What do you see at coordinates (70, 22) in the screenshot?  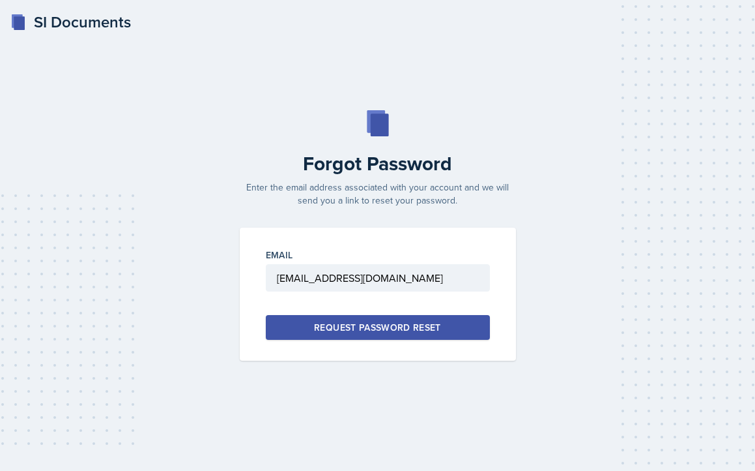 I see `a: SI Documents` at bounding box center [70, 22].